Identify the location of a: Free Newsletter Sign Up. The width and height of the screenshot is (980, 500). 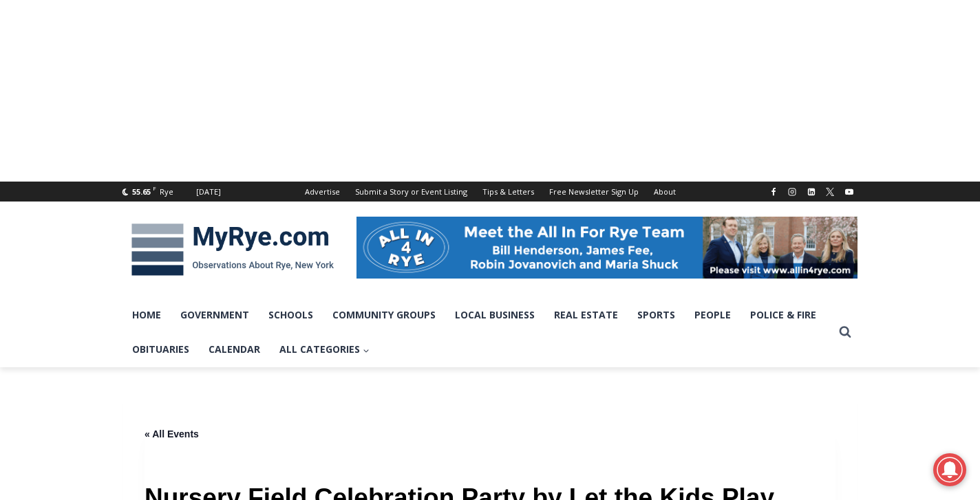
(594, 191).